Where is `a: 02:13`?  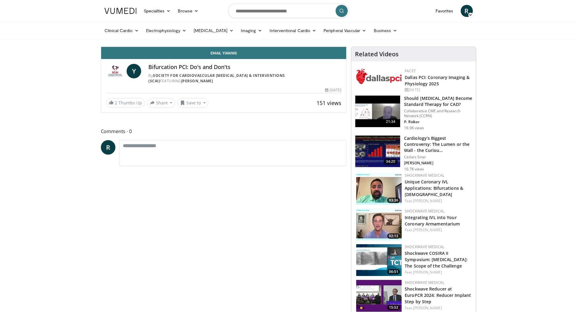
a: 02:13 is located at coordinates (379, 225).